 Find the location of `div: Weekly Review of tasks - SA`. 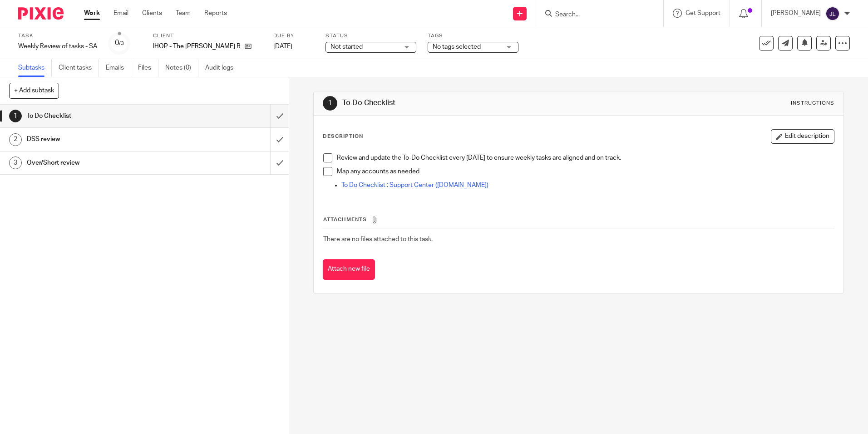

div: Weekly Review of tasks - SA is located at coordinates (58, 47).